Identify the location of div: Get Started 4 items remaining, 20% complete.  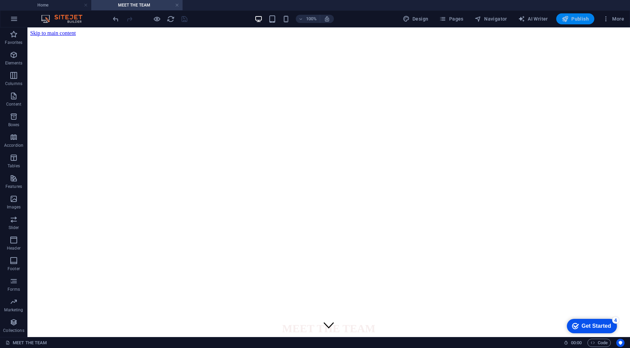
(31, 11).